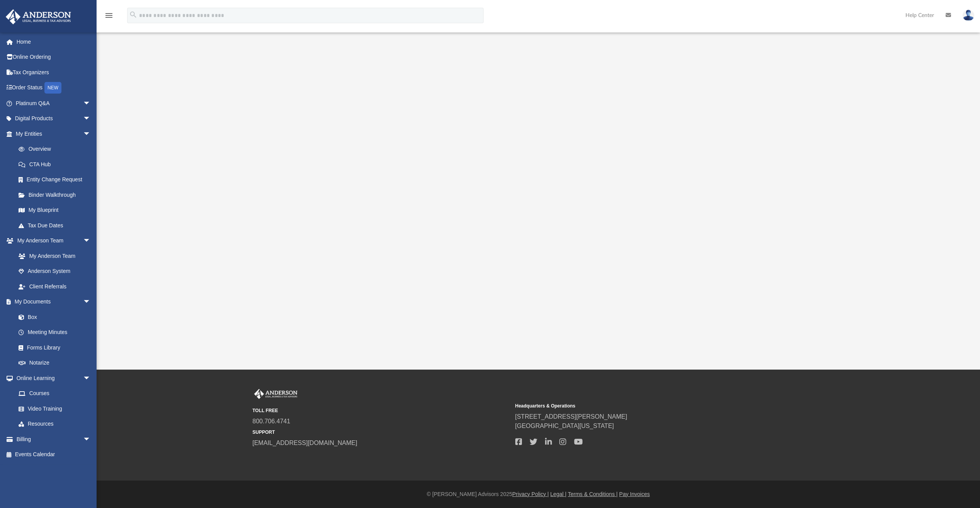  Describe the element at coordinates (54, 88) in the screenshot. I see `a: Order StatusNEW` at that location.